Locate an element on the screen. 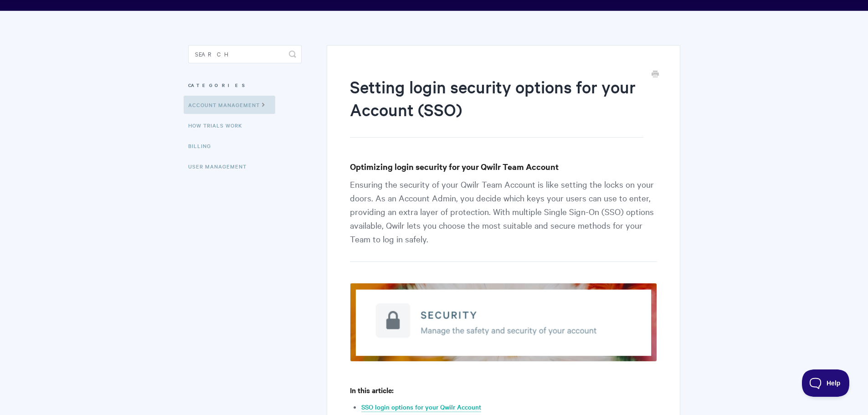  a: Print this Article is located at coordinates (655, 75).